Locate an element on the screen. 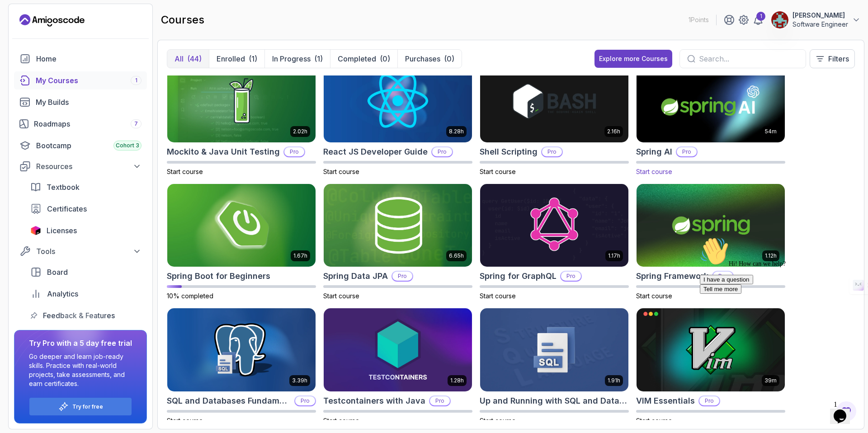 This screenshot has height=433, width=868. span: Board is located at coordinates (58, 272).